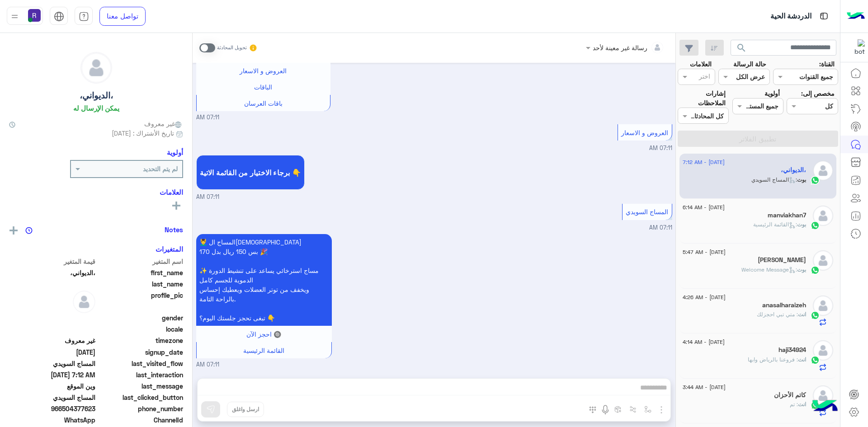 This screenshot has width=868, height=427. Describe the element at coordinates (856, 16) in the screenshot. I see `img: Logo` at that location.